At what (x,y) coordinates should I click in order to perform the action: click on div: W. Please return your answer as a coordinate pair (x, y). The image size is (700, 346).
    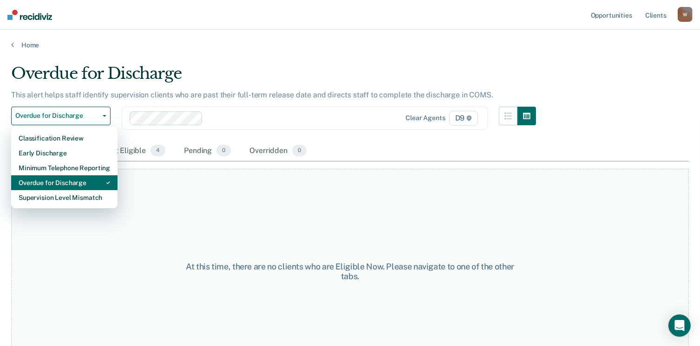
    Looking at the image, I should click on (685, 14).